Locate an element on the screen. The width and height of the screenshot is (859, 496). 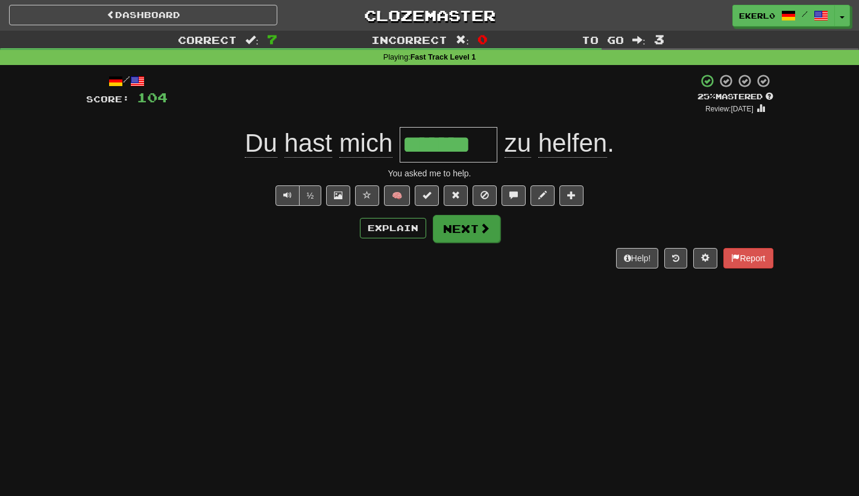
span: helfen is located at coordinates (572, 143).